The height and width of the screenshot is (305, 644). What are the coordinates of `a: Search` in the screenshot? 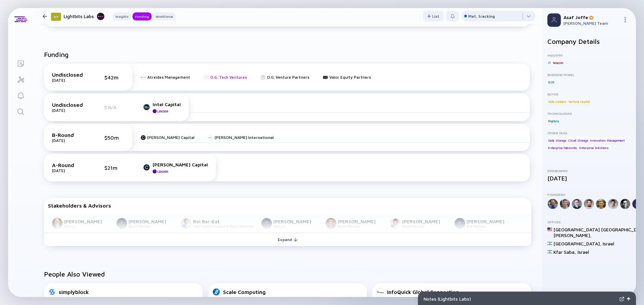 It's located at (21, 111).